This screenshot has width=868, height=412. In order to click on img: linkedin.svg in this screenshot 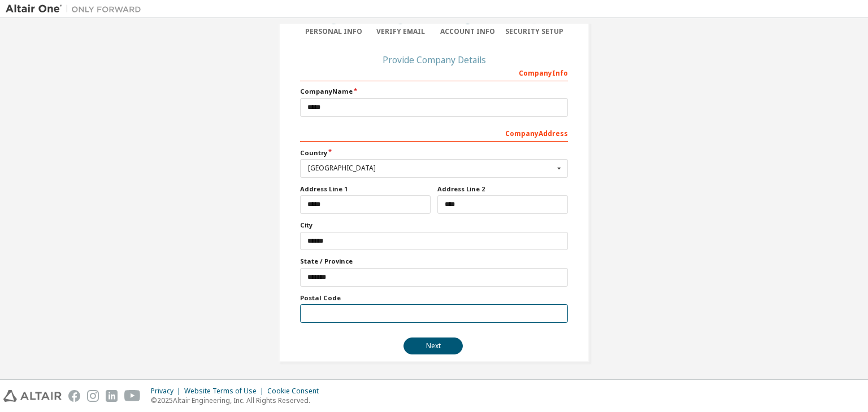, I will do `click(111, 396)`.